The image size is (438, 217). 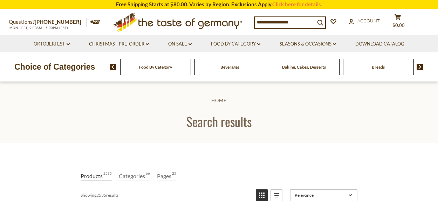 What do you see at coordinates (96, 176) in the screenshot?
I see `a: View Products Tab` at bounding box center [96, 176].